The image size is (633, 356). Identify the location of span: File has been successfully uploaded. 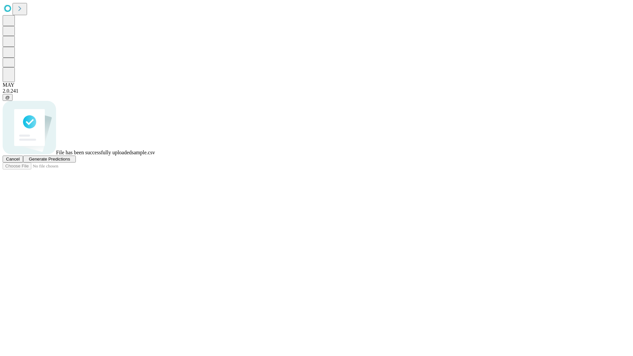
(94, 152).